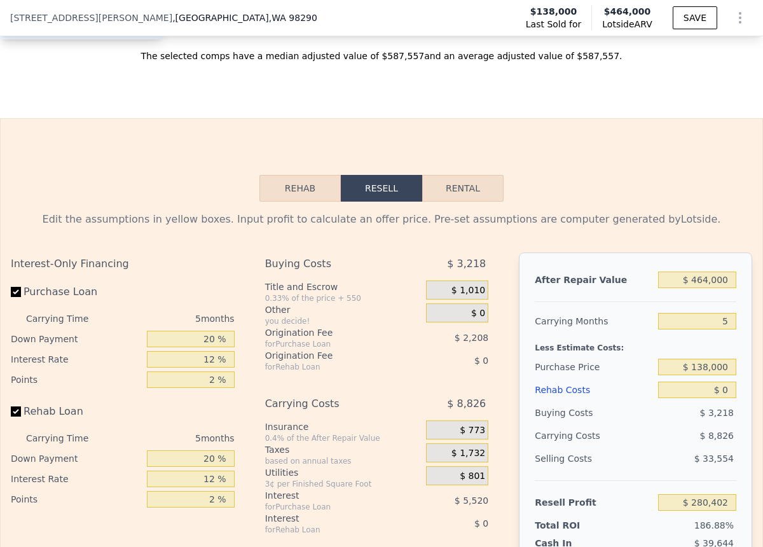 The image size is (763, 547). I want to click on button: Rehab, so click(300, 188).